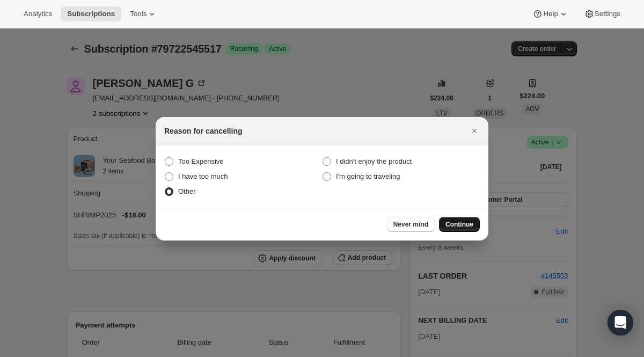  Describe the element at coordinates (138, 14) in the screenshot. I see `span: Tools` at that location.